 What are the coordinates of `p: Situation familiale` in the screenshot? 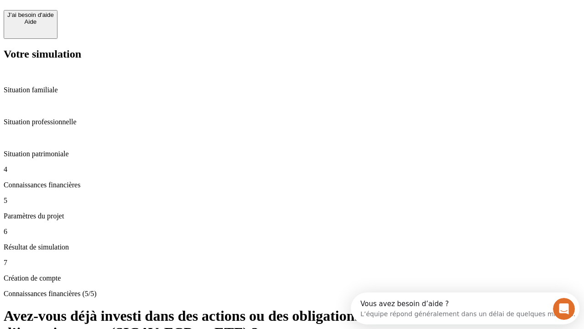 It's located at (292, 90).